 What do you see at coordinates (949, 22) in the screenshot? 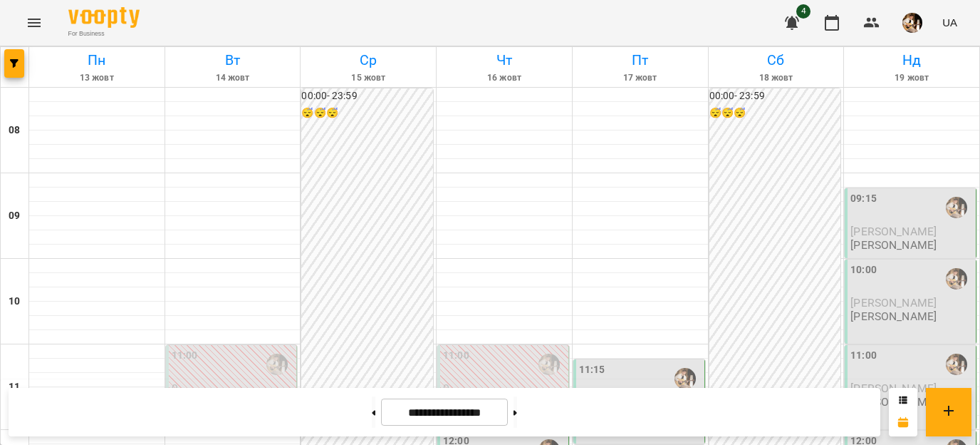
I see `button: UA` at bounding box center [949, 22].